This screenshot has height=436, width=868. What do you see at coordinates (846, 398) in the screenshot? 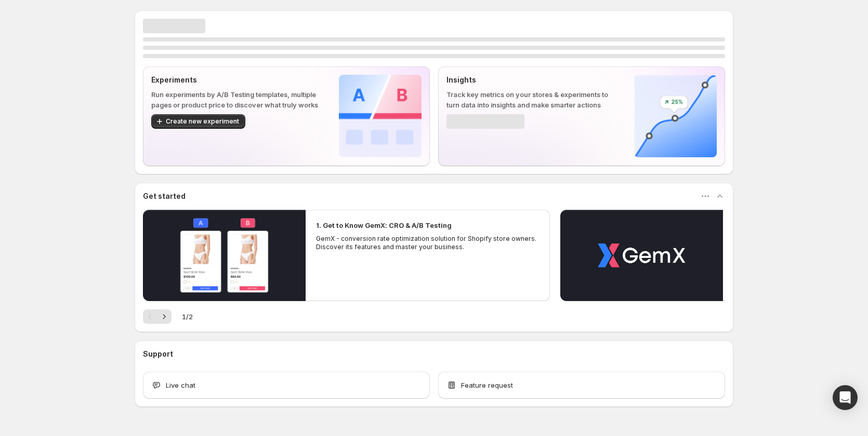
I see `div: Open Intercom Messenger` at bounding box center [846, 398].